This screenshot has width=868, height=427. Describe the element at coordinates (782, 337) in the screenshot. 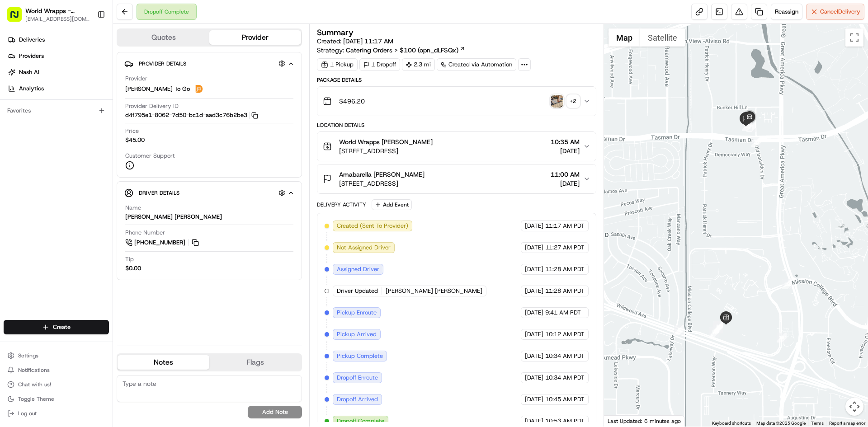

I see `div: 18` at that location.